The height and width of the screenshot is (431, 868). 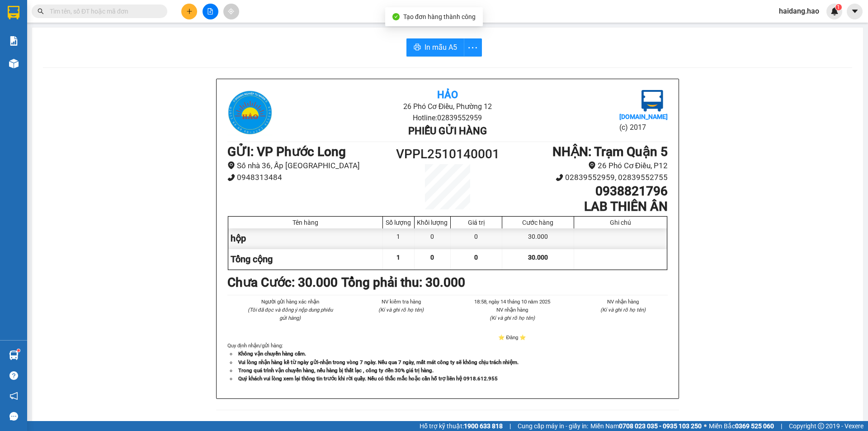 I want to click on span: plus, so click(x=189, y=11).